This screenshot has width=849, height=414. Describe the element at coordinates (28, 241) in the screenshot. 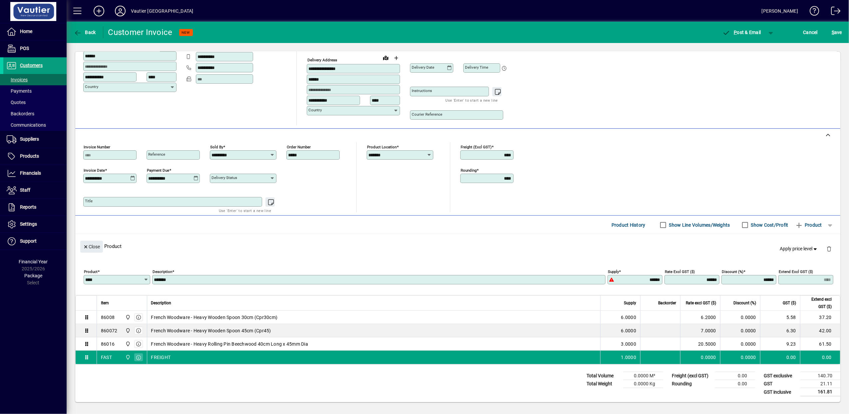

I see `span: Support` at that location.